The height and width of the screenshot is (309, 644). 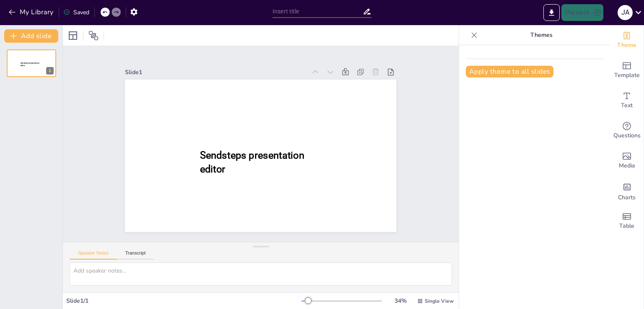 I want to click on button: Transcript, so click(x=136, y=255).